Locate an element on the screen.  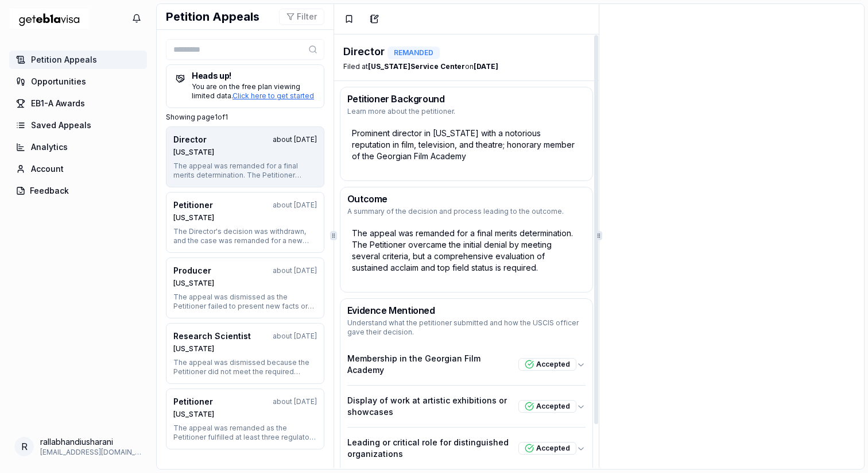
div: REMANDED is located at coordinates (414, 53).